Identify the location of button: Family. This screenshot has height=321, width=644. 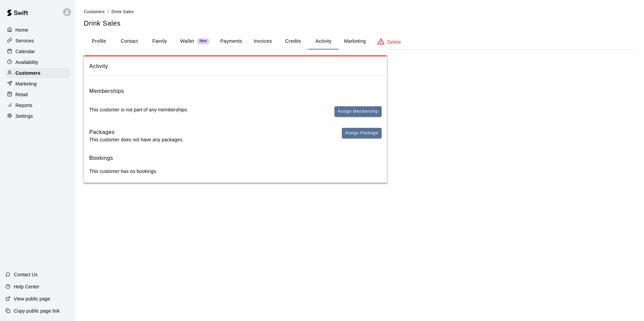
(160, 41).